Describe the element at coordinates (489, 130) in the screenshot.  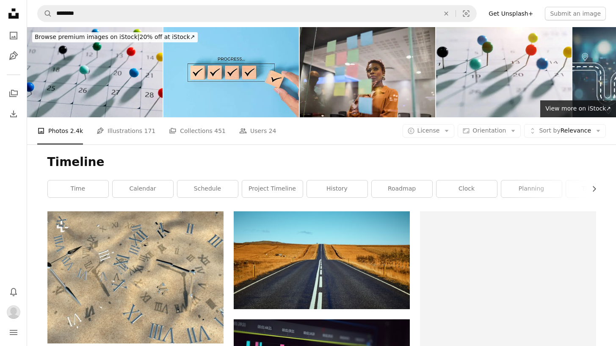
I see `span: Orientation` at that location.